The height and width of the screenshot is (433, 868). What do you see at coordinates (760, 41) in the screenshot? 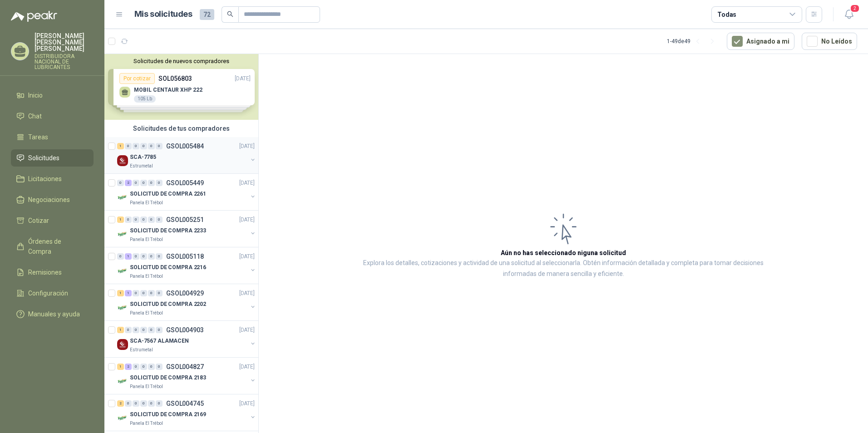
I see `button: Asignado a mi` at bounding box center [760, 41].